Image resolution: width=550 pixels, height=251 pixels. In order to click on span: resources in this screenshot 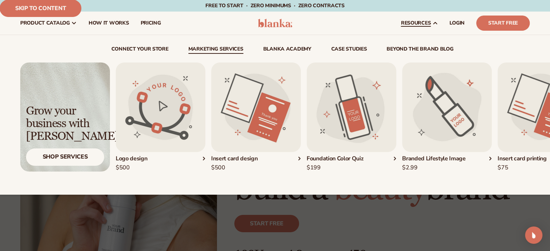, I will do `click(416, 23)`.